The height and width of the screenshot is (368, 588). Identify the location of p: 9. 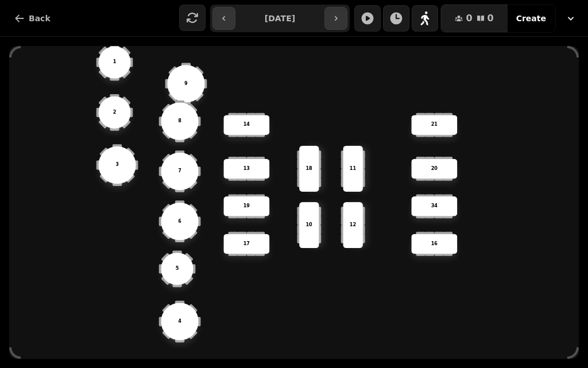
(186, 84).